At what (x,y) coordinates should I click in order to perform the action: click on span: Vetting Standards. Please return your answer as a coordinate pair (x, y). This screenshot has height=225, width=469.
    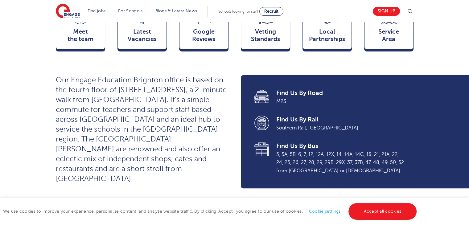
    Looking at the image, I should click on (266, 35).